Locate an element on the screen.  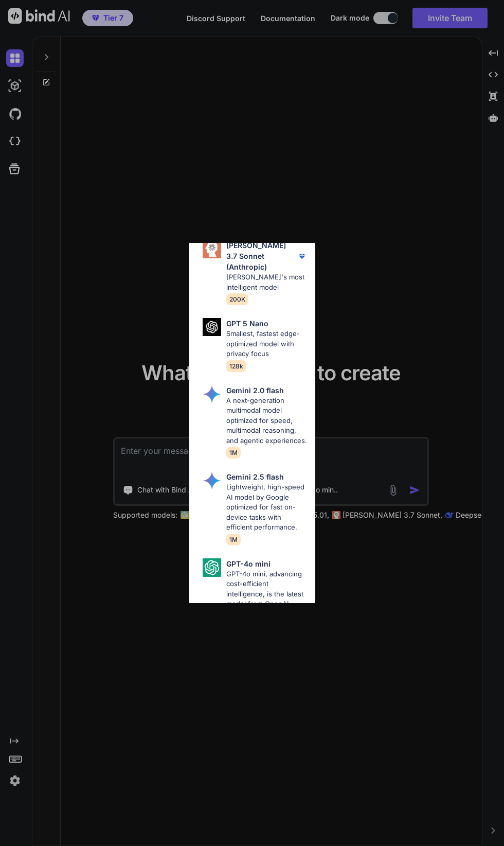
p: Smallest, fastest edge-optimized model with privacy focus is located at coordinates (266, 343).